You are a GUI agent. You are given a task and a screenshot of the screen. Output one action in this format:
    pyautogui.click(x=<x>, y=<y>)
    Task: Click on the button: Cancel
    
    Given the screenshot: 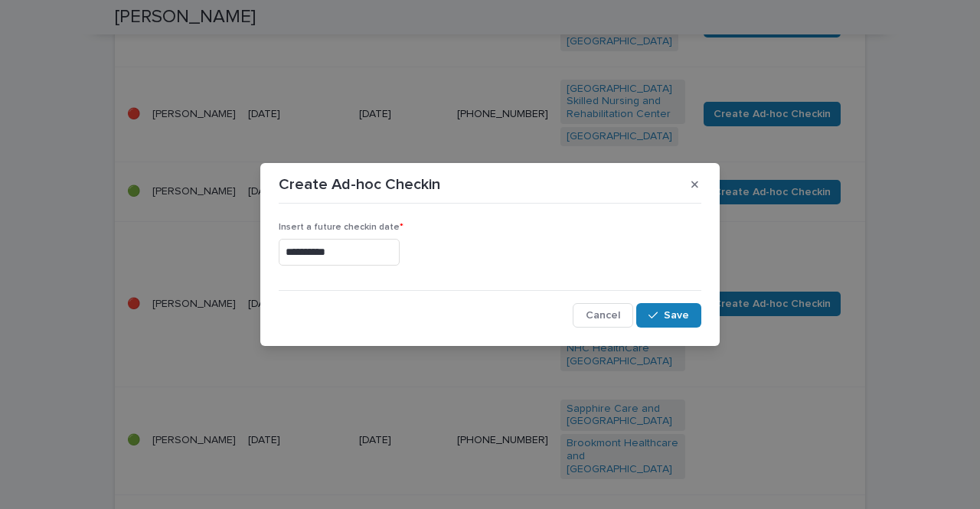 What is the action you would take?
    pyautogui.click(x=603, y=316)
    